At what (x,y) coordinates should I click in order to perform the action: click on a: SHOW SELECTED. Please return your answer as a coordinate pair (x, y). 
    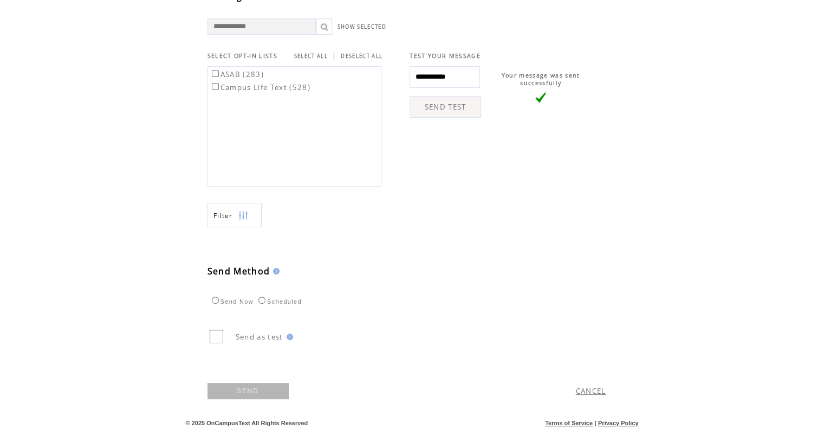
    Looking at the image, I should click on (362, 27).